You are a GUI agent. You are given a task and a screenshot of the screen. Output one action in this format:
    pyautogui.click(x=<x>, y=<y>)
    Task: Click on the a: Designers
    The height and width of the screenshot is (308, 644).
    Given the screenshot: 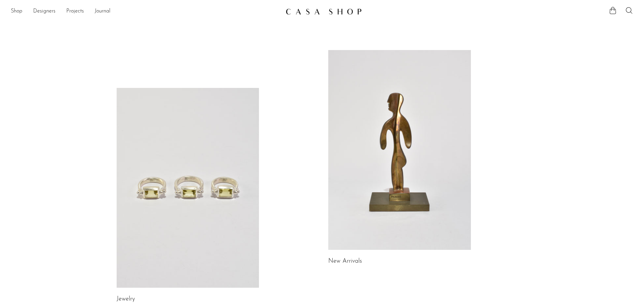 What is the action you would take?
    pyautogui.click(x=44, y=11)
    